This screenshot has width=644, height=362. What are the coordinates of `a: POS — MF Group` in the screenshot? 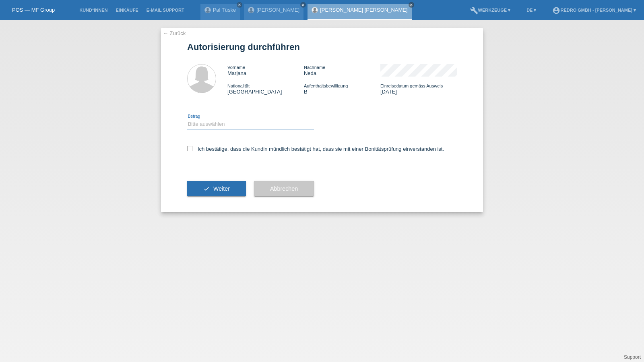 It's located at (33, 10).